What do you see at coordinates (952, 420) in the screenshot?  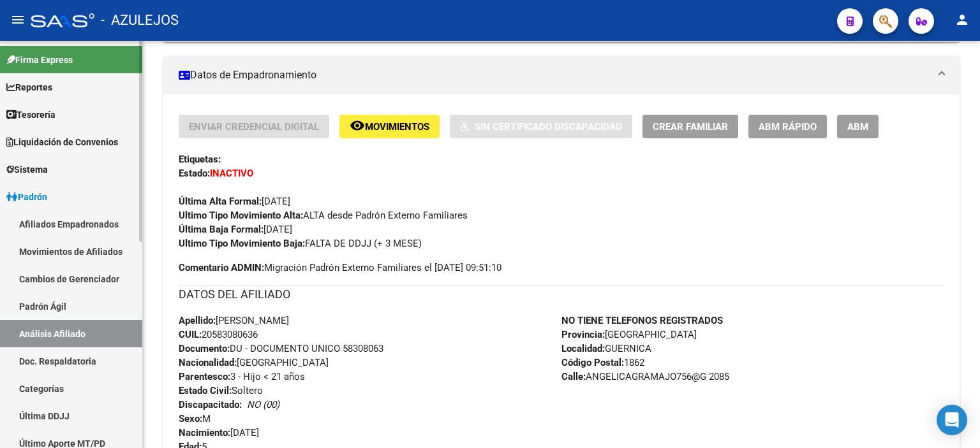 I see `div: Open Intercom Messenger` at bounding box center [952, 420].